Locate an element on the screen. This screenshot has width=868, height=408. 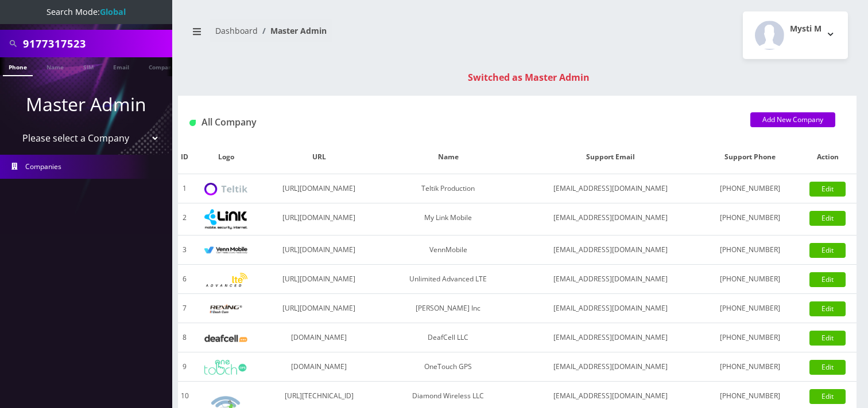
td: 9 is located at coordinates (185, 367).